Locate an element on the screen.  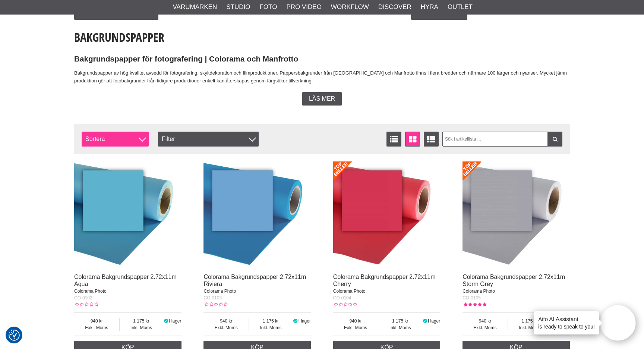
div: Kundbetyg: 5.00 is located at coordinates (474, 305).